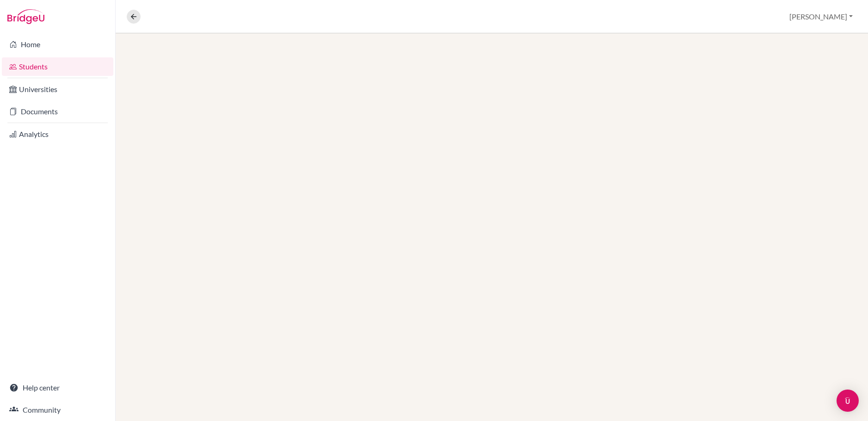 Image resolution: width=868 pixels, height=421 pixels. What do you see at coordinates (57, 66) in the screenshot?
I see `a: Students` at bounding box center [57, 66].